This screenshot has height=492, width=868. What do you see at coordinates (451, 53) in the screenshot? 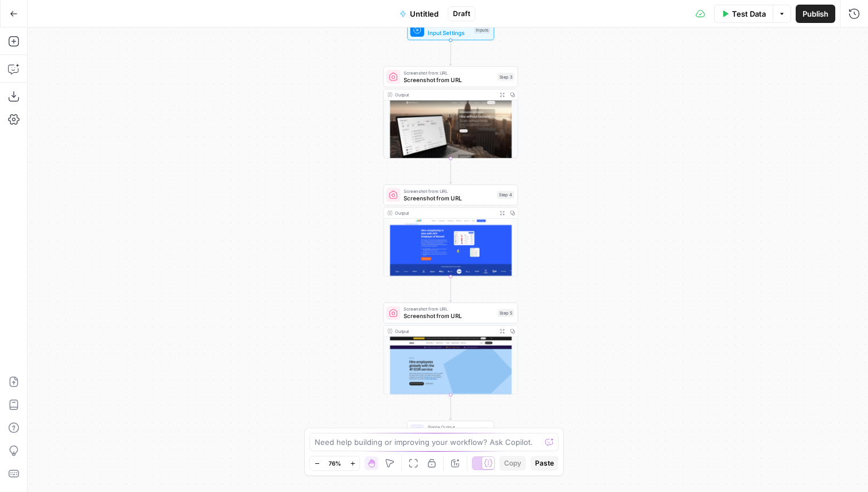
I see `g: Edge from start to step_3` at bounding box center [451, 53].